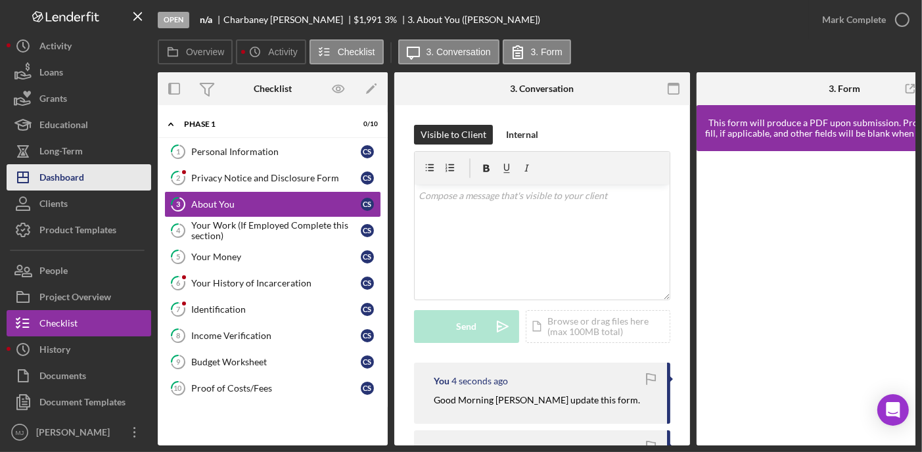 This screenshot has height=452, width=922. Describe the element at coordinates (454, 135) in the screenshot. I see `button: Visible to Client` at that location.